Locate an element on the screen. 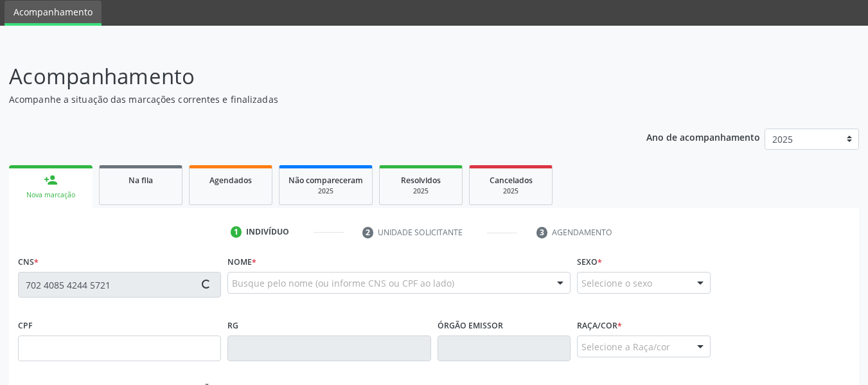  label: CPF is located at coordinates (25, 325).